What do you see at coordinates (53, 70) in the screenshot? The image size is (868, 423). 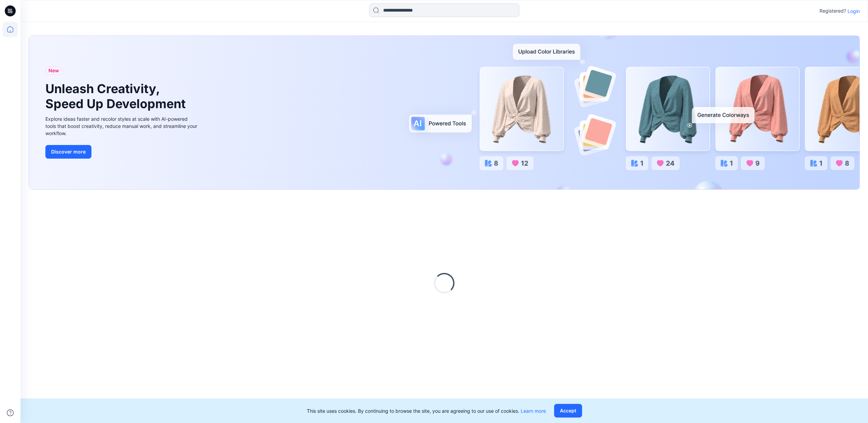 I see `span: New` at bounding box center [53, 70].